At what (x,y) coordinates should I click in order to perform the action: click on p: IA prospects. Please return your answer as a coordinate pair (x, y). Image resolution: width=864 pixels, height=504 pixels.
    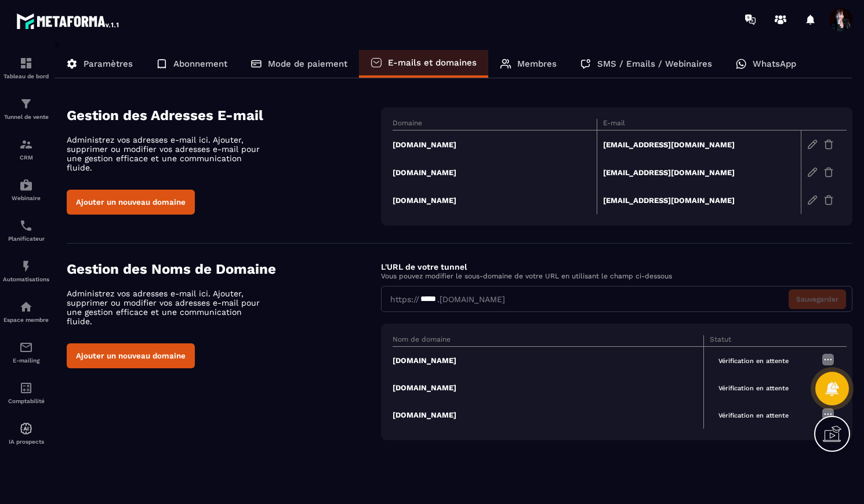
    Looking at the image, I should click on (26, 441).